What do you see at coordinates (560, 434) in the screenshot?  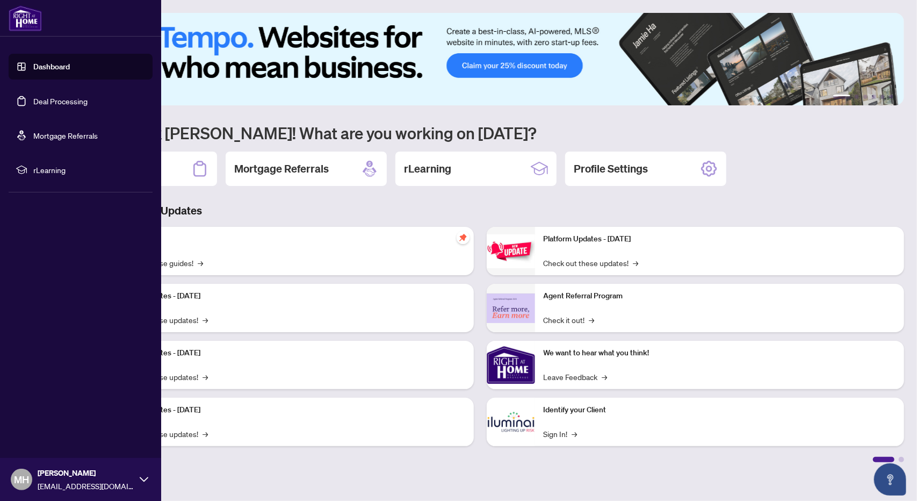 I see `a: Sign In!→` at bounding box center [560, 434].